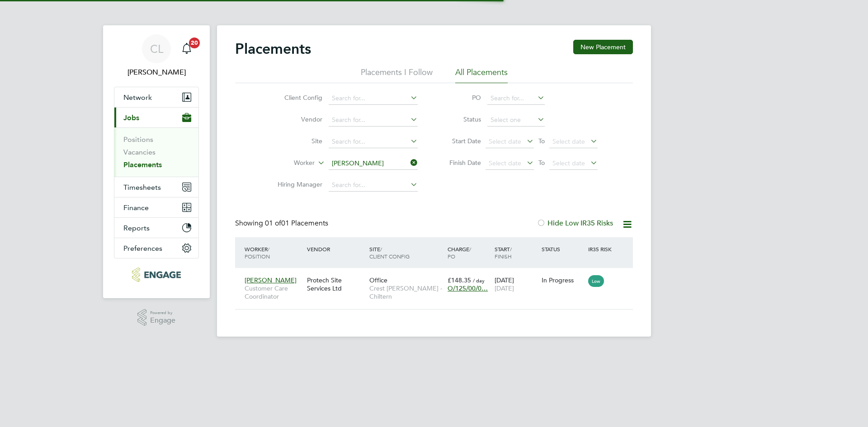  I want to click on span: Powered by, so click(163, 313).